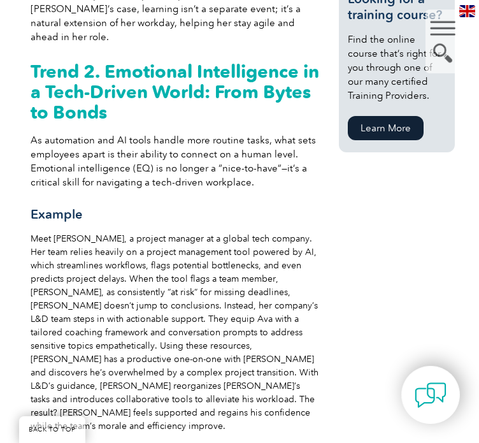 The height and width of the screenshot is (443, 479). What do you see at coordinates (397, 68) in the screenshot?
I see `p: Find the online course that’s right for you through one of our many certified Training Providers.` at bounding box center [397, 68].